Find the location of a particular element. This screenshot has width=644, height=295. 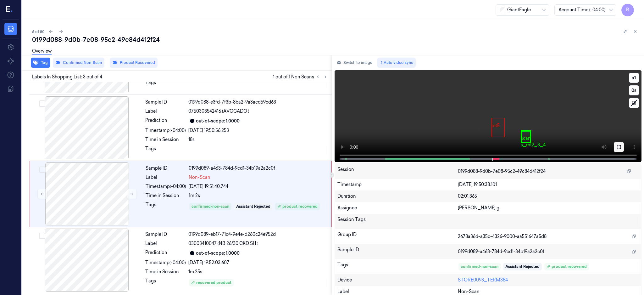

div: 02:01.365 is located at coordinates (548, 196).